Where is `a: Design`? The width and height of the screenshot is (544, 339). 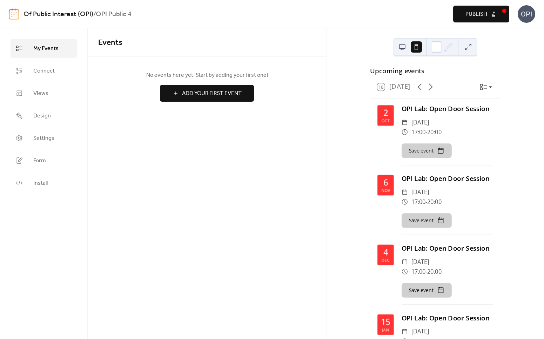
a: Design is located at coordinates (43, 116).